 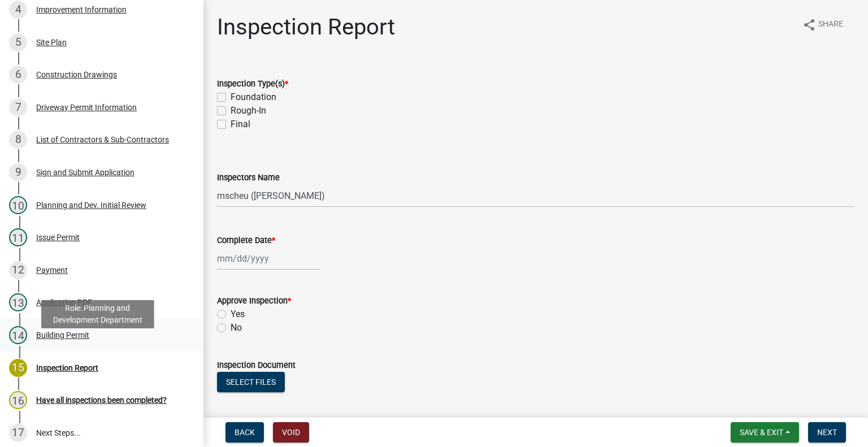 What do you see at coordinates (18, 400) in the screenshot?
I see `div: 16` at bounding box center [18, 400].